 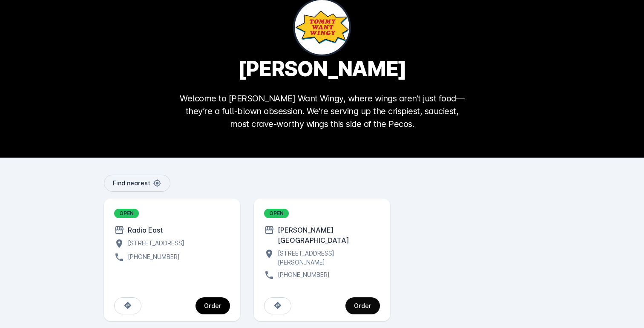 I want to click on div: Radio East, so click(x=144, y=230).